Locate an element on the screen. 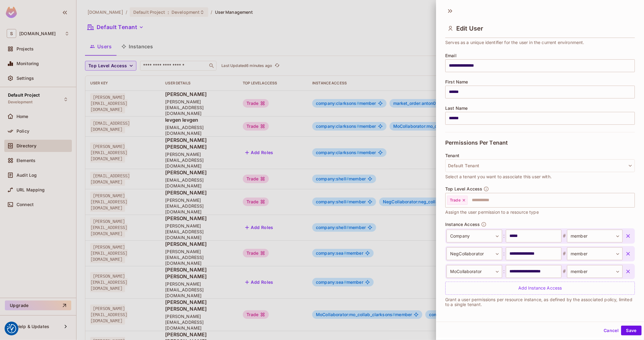 Image resolution: width=644 pixels, height=340 pixels. img: Revisit consent button is located at coordinates (12, 329).